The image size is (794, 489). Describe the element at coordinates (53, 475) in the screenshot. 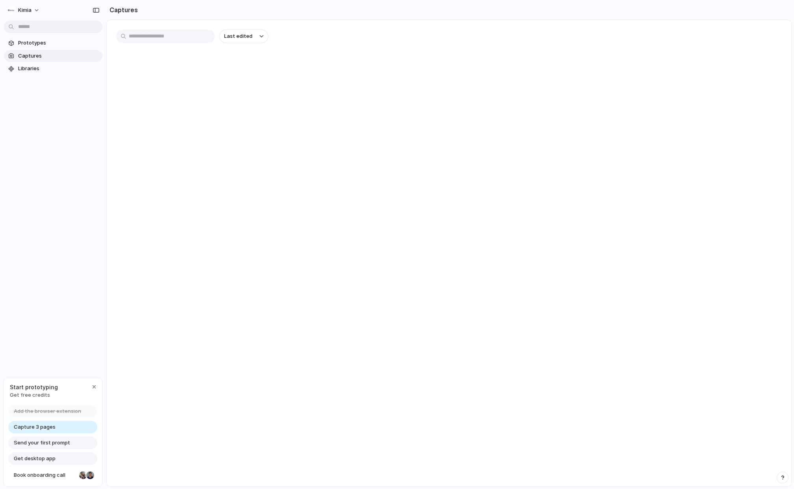

I see `a: Book onboarding call` at that location.